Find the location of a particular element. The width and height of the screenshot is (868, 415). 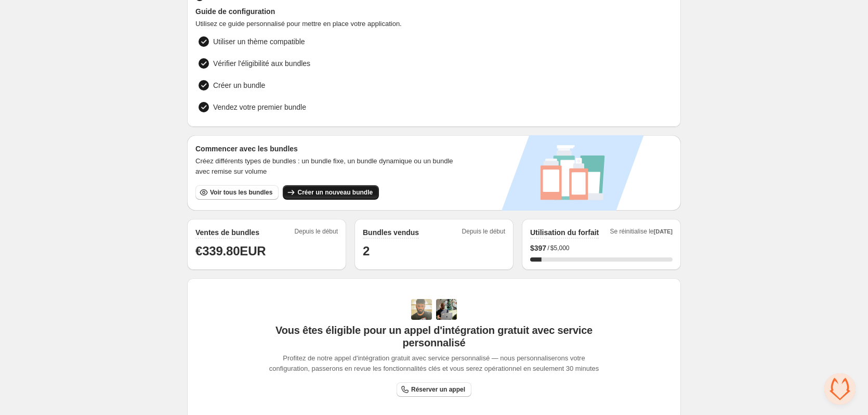

button: Voir tous les bundles is located at coordinates (237, 192).